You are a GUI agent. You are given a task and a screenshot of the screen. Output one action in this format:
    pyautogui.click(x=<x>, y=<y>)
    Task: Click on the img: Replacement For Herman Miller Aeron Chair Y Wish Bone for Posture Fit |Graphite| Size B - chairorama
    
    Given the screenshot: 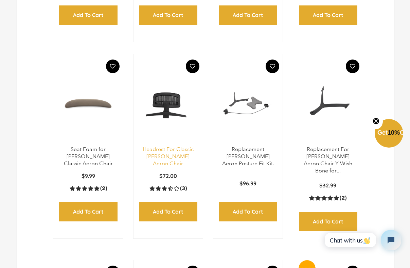 What is the action you would take?
    pyautogui.click(x=328, y=103)
    